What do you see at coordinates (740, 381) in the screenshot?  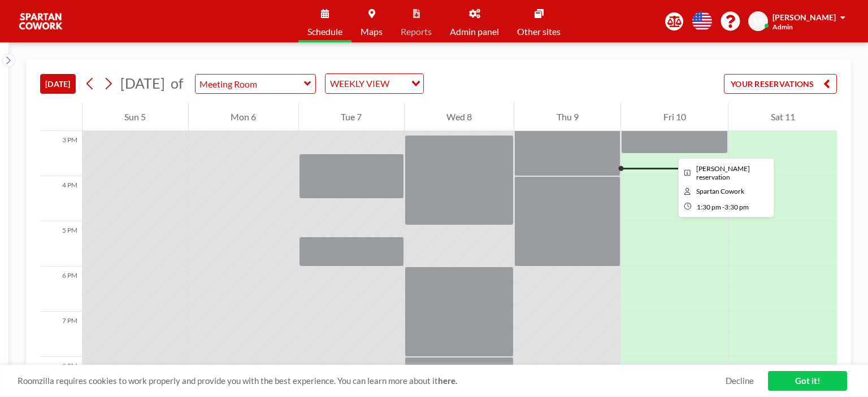 I see `a: Decline` at bounding box center [740, 381].